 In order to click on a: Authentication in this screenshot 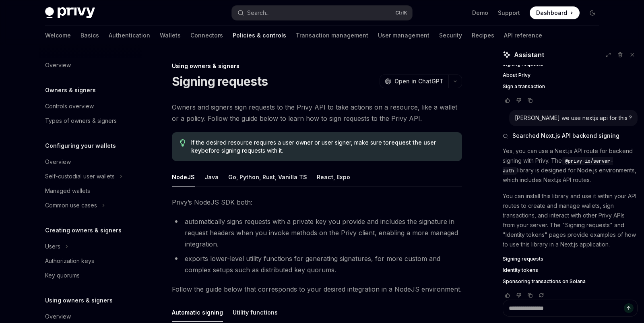, I will do `click(129, 35)`.